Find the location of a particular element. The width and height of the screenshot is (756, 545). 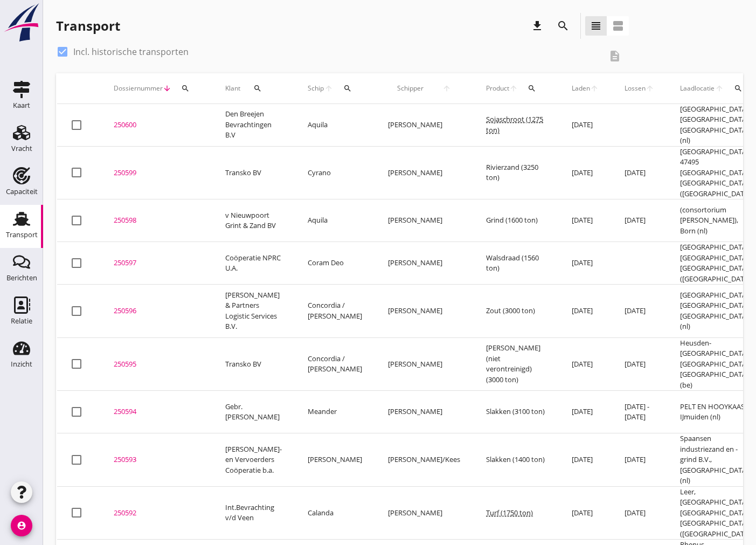

div: Vracht is located at coordinates (21, 149).